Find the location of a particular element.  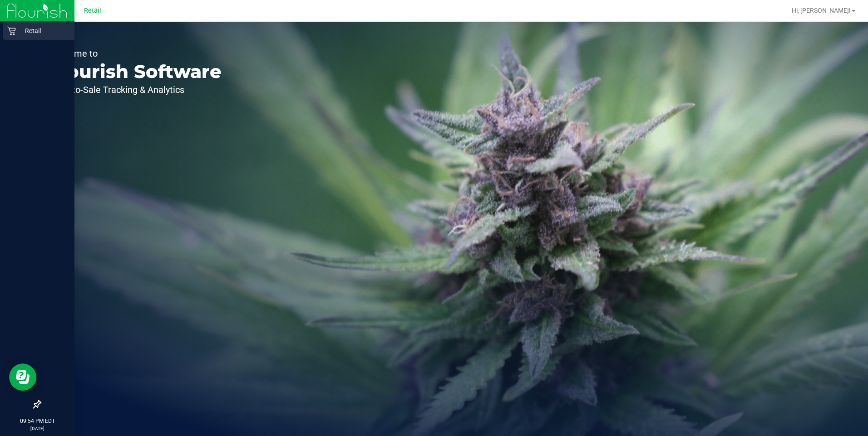

p: Welcome to is located at coordinates (135, 53).